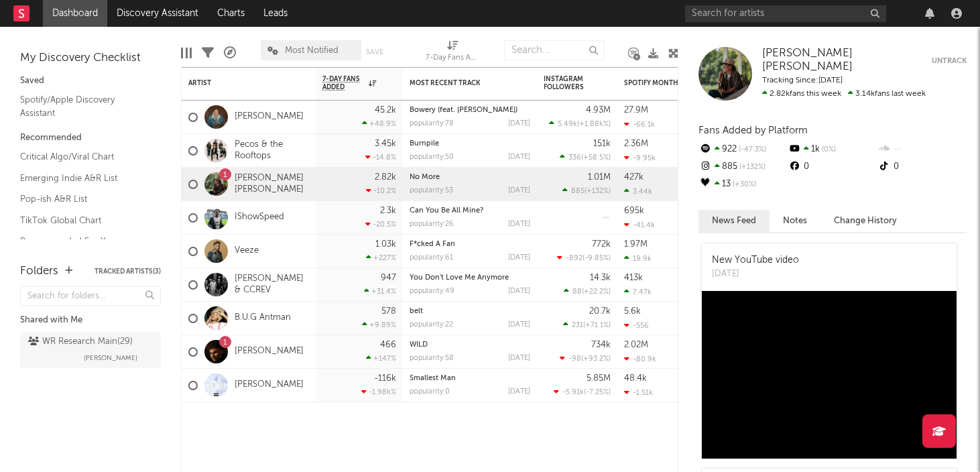 The image size is (980, 472). Describe the element at coordinates (554, 50) in the screenshot. I see `input: Search...` at that location.